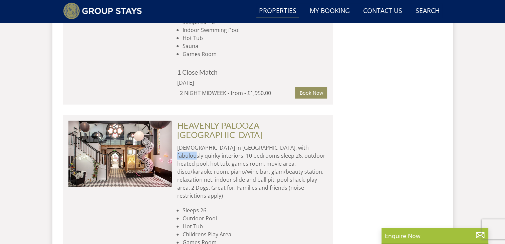 Image resolution: width=505 pixels, height=244 pixels. Describe the element at coordinates (255, 235) in the screenshot. I see `li: Childrens Play Area` at that location.